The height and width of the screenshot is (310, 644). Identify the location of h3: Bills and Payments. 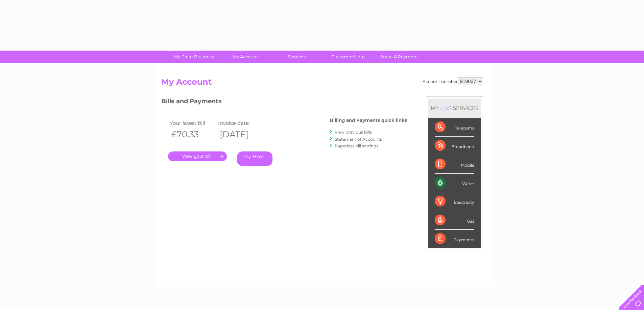
(284, 102).